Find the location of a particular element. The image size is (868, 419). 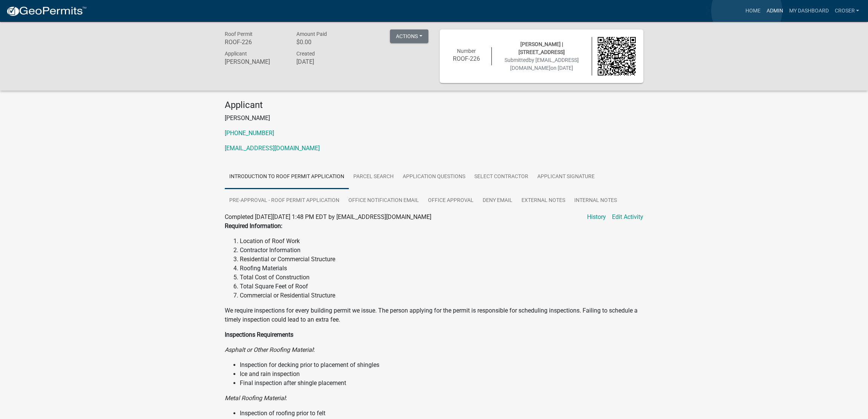

li: Inspection for decking prior to placement of shingles is located at coordinates (441, 364).